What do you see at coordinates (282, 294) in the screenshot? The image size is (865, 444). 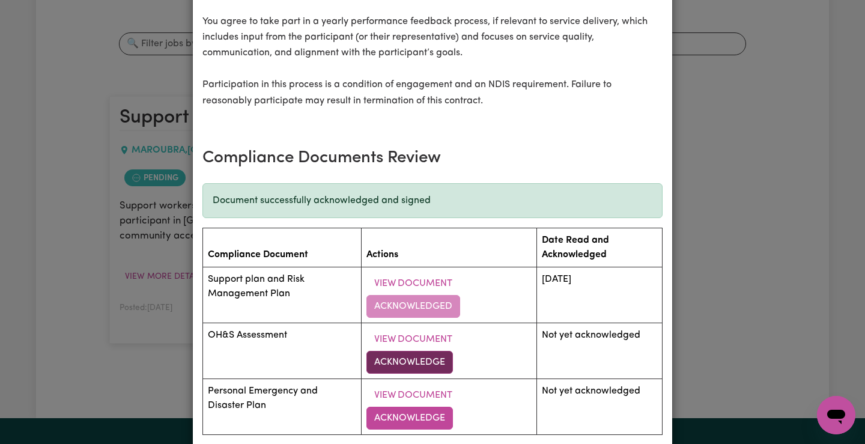 I see `td: Support plan and Risk Management Plan` at bounding box center [282, 294].